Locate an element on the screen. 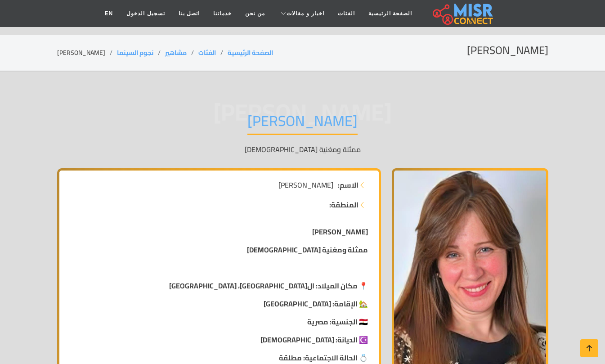  span: اخبار و مقالات is located at coordinates (305, 13).